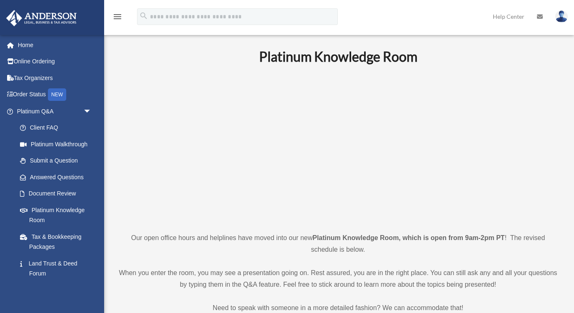  Describe the element at coordinates (92, 111) in the screenshot. I see `span: arrow_drop_down` at that location.